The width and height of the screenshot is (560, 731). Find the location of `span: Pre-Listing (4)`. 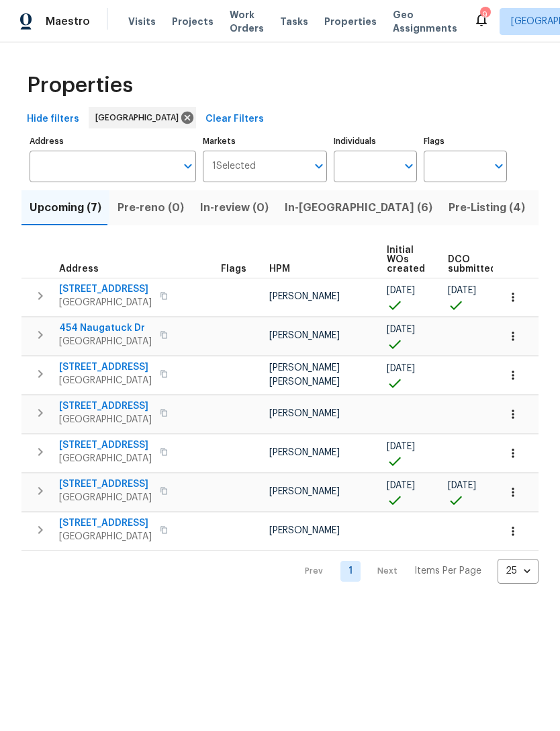

span: Pre-Listing (4) is located at coordinates (487, 208).